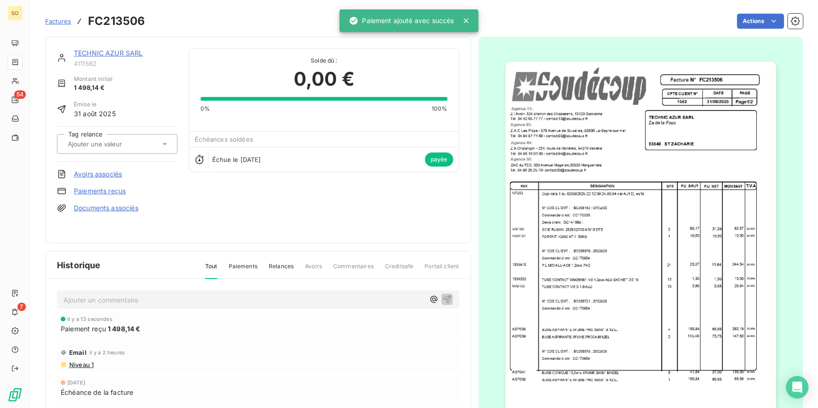 The image size is (818, 408). What do you see at coordinates (95, 113) in the screenshot?
I see `span: 31 août 2025` at bounding box center [95, 113].